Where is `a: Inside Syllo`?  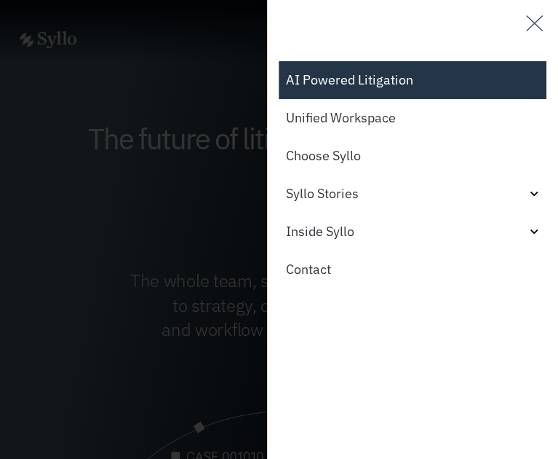
a: Inside Syllo is located at coordinates (413, 231).